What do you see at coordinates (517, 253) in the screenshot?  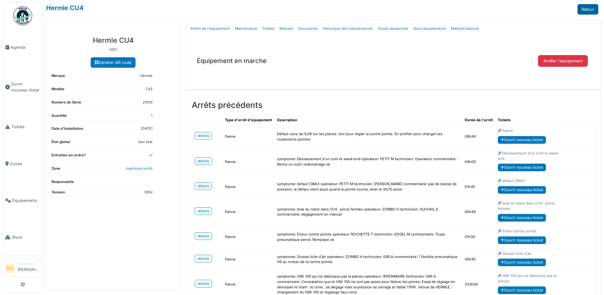 I see `span: Grosse fuite d'air` at bounding box center [517, 253].